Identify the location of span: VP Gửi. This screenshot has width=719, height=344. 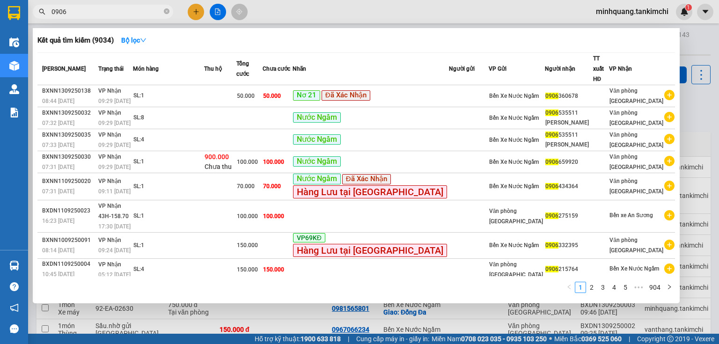
(498, 69).